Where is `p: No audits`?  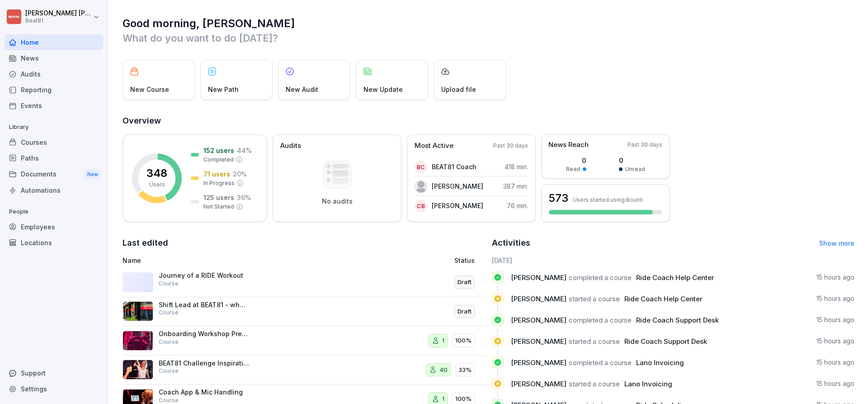 p: No audits is located at coordinates (337, 202).